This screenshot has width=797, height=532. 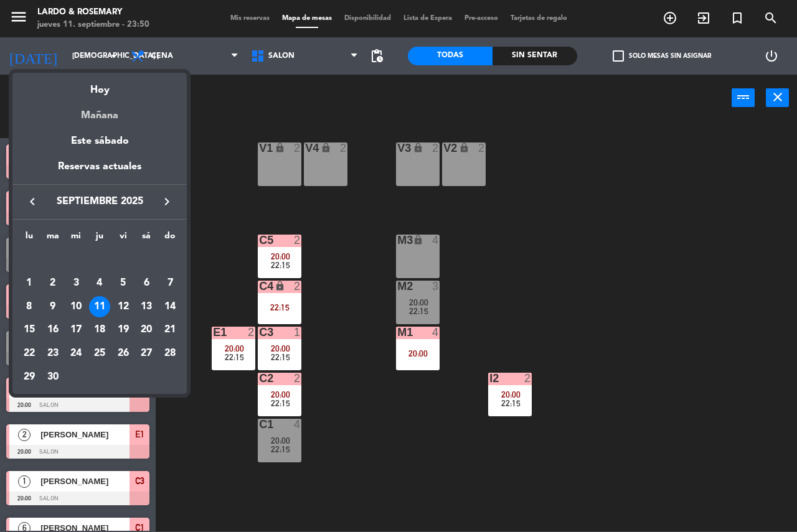 I want to click on div: 7, so click(x=170, y=283).